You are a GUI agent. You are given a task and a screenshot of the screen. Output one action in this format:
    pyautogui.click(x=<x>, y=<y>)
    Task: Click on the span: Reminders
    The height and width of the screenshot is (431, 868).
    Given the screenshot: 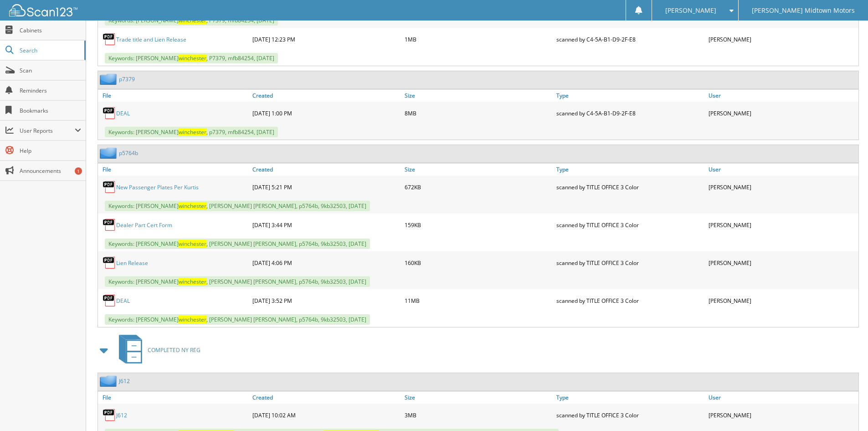 What is the action you would take?
    pyautogui.click(x=50, y=90)
    